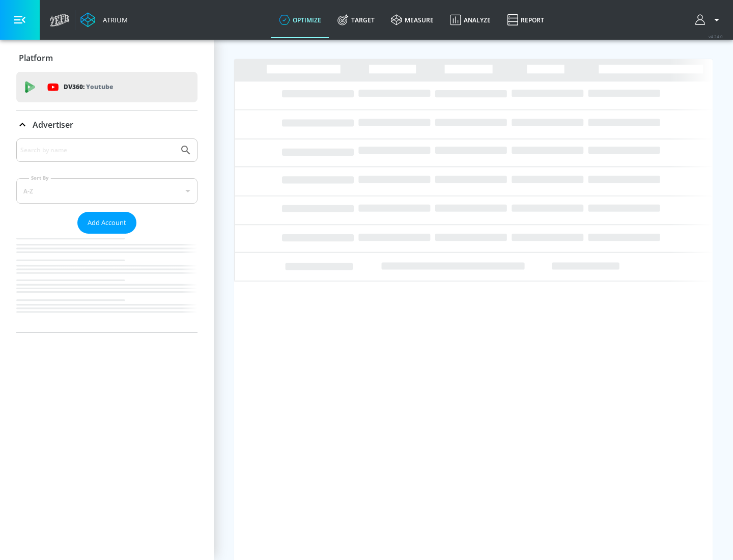 This screenshot has width=733, height=560. What do you see at coordinates (107, 87) in the screenshot?
I see `div: DV360: Youtube` at bounding box center [107, 87].